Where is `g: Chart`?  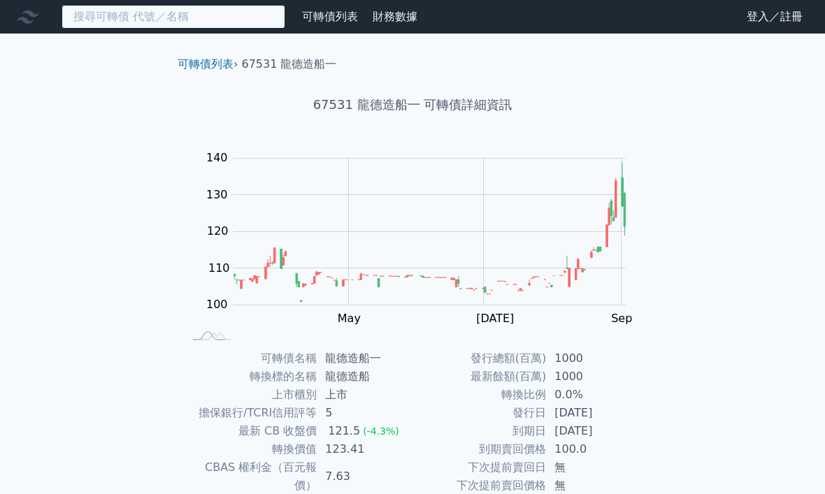
g: Chart is located at coordinates (423, 238).